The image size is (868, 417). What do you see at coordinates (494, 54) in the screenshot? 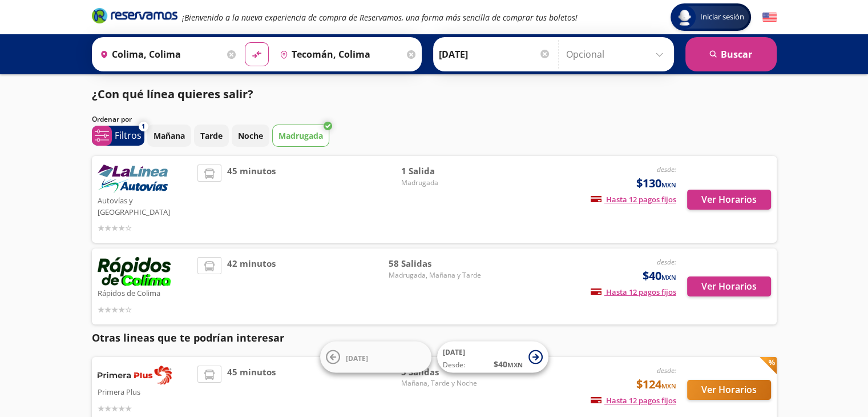
I see `input: Elegir Fecha` at bounding box center [494, 54].